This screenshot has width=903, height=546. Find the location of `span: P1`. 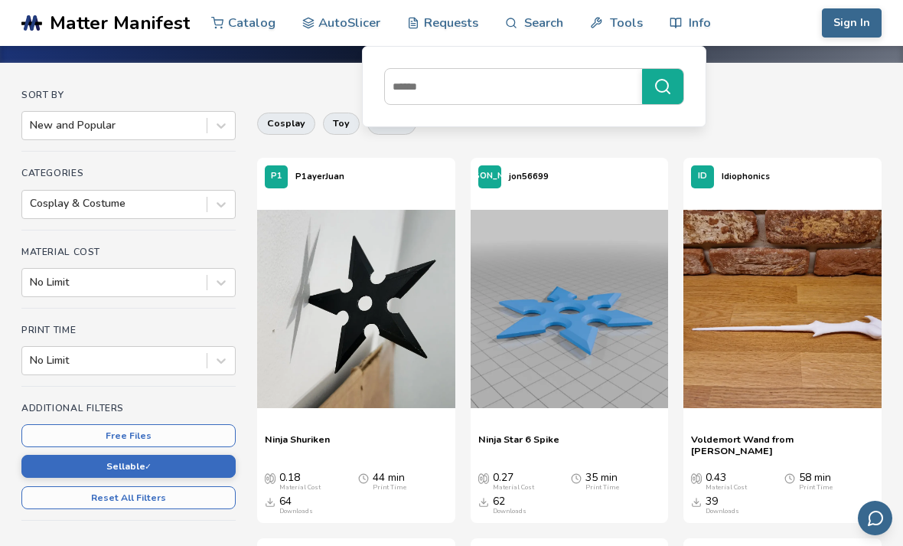

span: P1 is located at coordinates (276, 176).